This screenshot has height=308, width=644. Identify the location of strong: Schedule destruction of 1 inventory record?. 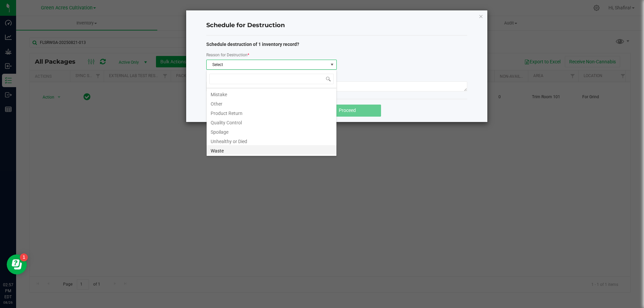
(253, 44).